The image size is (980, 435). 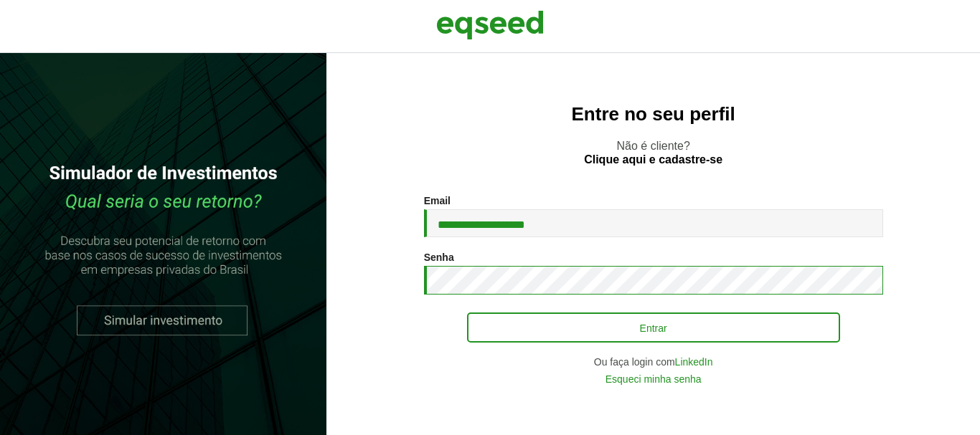 I want to click on a: Esqueci minha senha, so click(x=654, y=379).